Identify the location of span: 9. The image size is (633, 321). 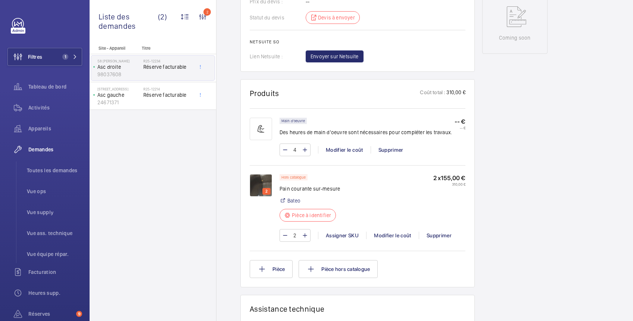
(79, 313).